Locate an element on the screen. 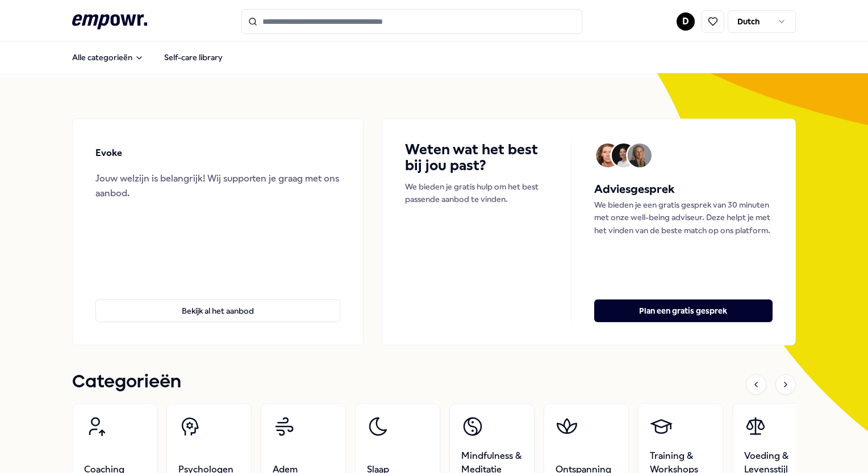  p: Evoke is located at coordinates (109, 153).